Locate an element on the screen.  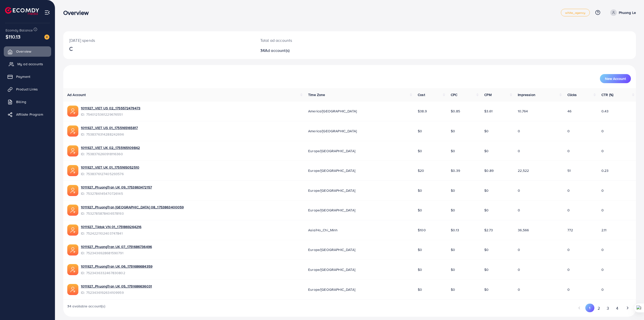
span: $0.39 is located at coordinates (455, 170).